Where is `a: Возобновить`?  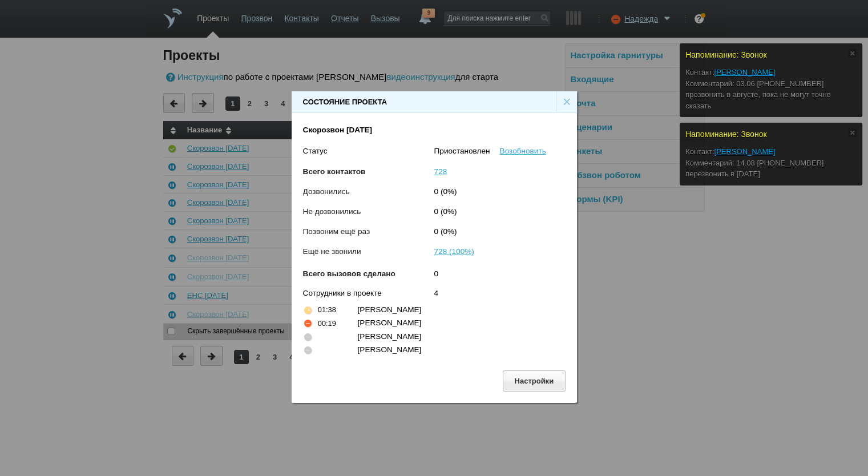
a: Возобновить is located at coordinates (523, 151).